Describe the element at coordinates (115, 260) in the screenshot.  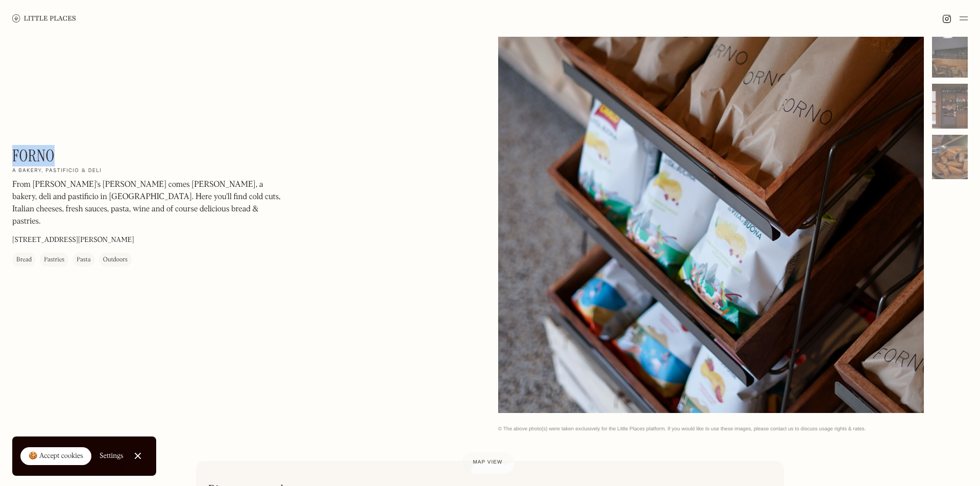
I see `div: Outdoors` at that location.